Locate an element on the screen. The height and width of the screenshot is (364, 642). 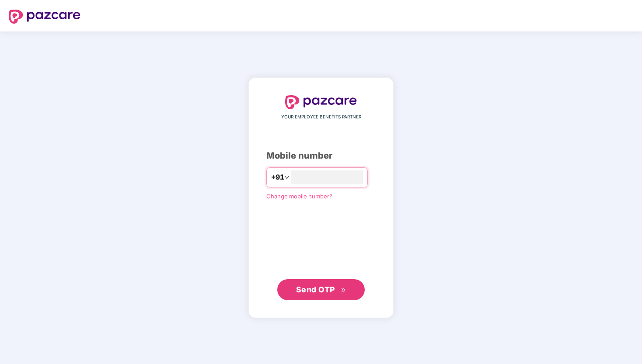
span: Send OTP is located at coordinates (315, 289).